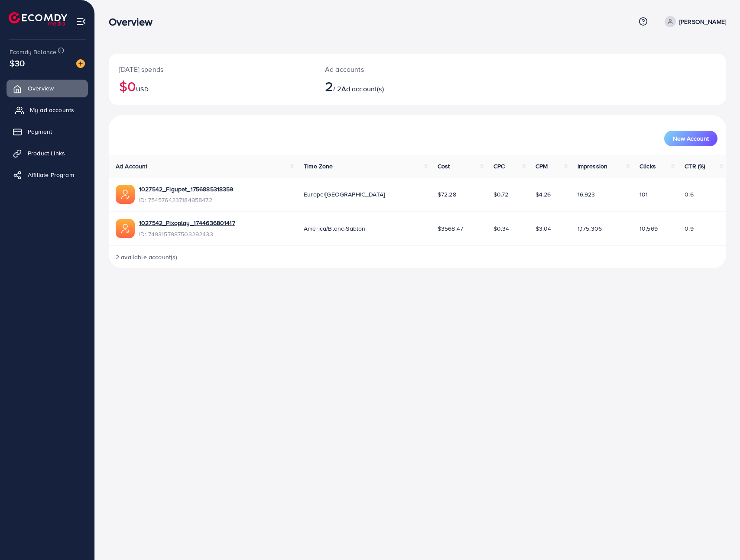 This screenshot has height=560, width=740. Describe the element at coordinates (47, 153) in the screenshot. I see `a: Product Links` at that location.